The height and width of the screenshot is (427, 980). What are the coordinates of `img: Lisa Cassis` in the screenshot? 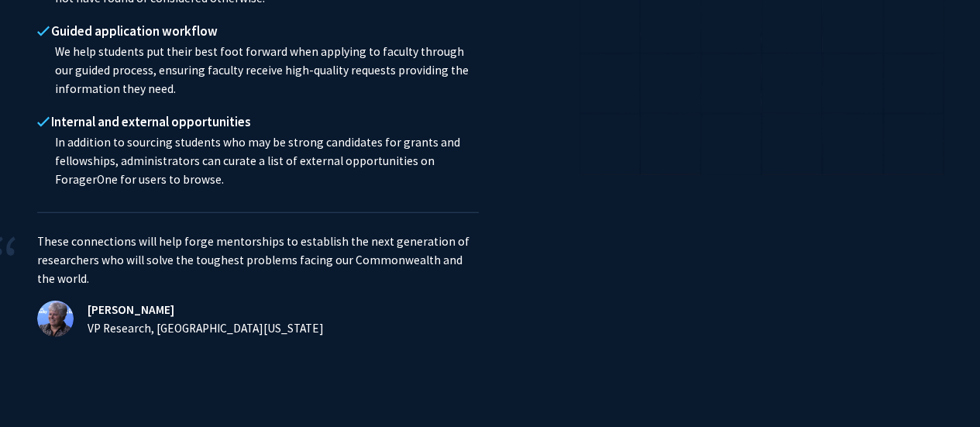 It's located at (55, 318).